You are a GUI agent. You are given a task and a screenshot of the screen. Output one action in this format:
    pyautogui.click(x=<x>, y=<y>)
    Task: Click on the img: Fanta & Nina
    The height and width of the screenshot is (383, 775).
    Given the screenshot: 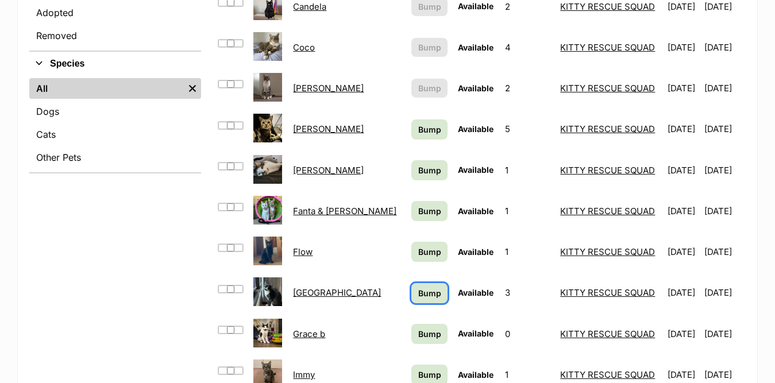 What is the action you would take?
    pyautogui.click(x=268, y=210)
    